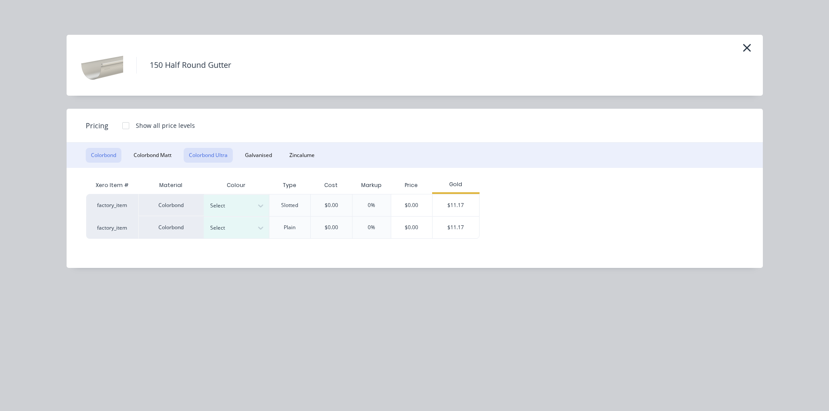 This screenshot has width=829, height=411. Describe the element at coordinates (104, 155) in the screenshot. I see `button: Colorbond` at that location.